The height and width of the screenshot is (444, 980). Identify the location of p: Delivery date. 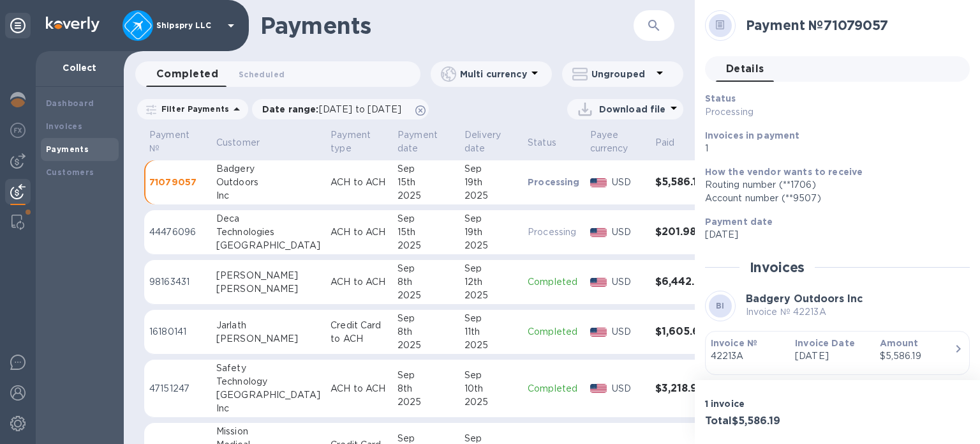
(482, 142).